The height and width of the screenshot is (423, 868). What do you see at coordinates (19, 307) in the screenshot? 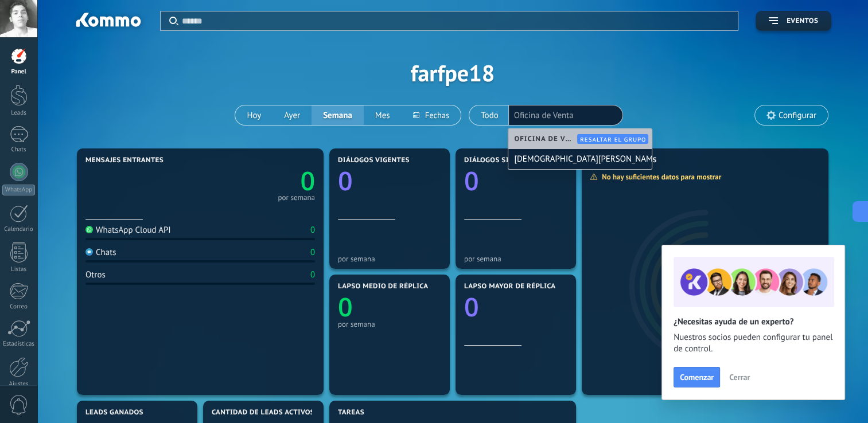
I see `div: Correo` at bounding box center [19, 307].